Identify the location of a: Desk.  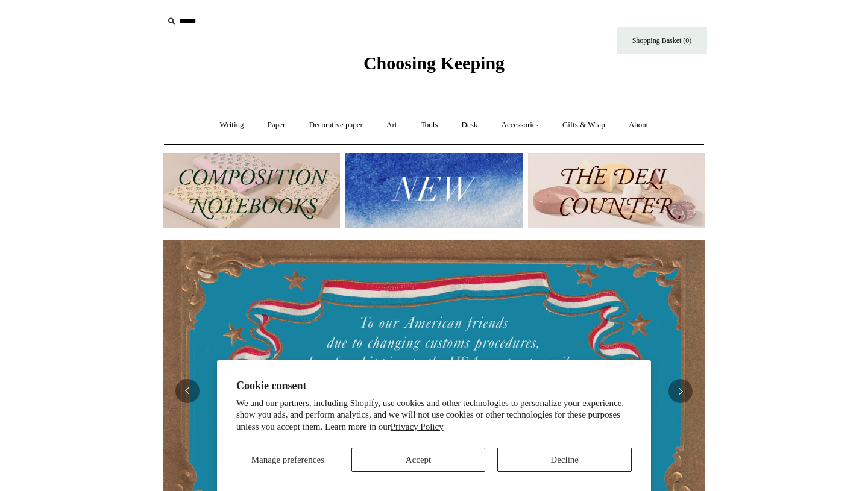
(470, 125).